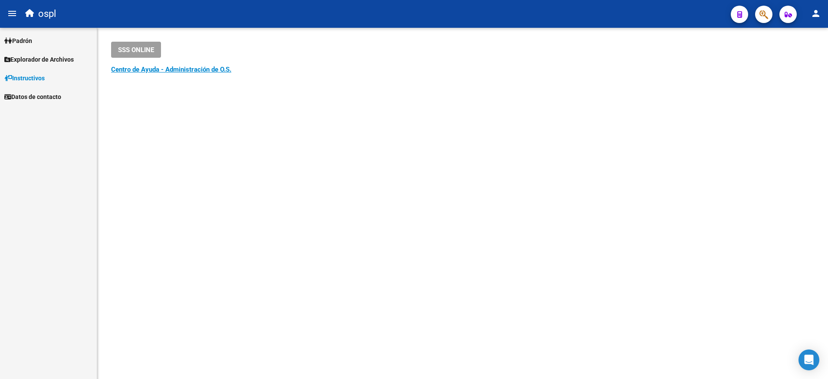 The height and width of the screenshot is (379, 828). I want to click on div: Open Intercom Messenger, so click(809, 360).